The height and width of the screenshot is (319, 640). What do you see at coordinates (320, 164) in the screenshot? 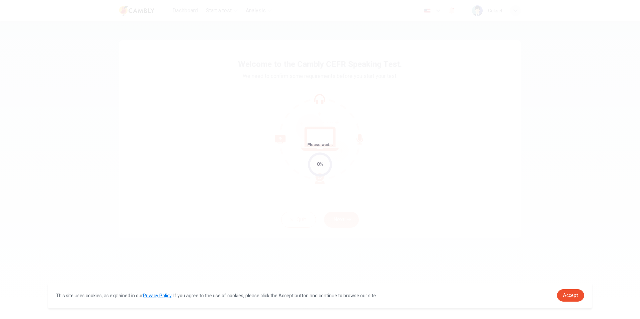
I see `div: 0%` at bounding box center [320, 164].